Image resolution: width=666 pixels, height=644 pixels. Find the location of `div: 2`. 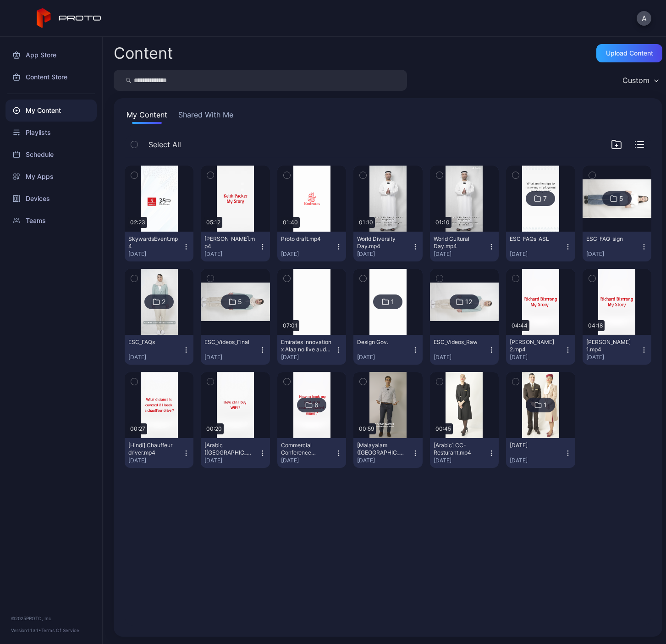

div: 2 is located at coordinates (164, 302).